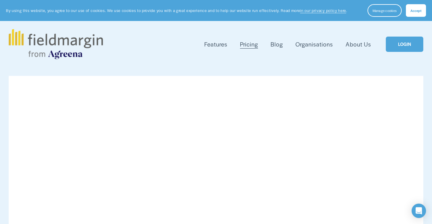  I want to click on a: folder dropdown, so click(216, 44).